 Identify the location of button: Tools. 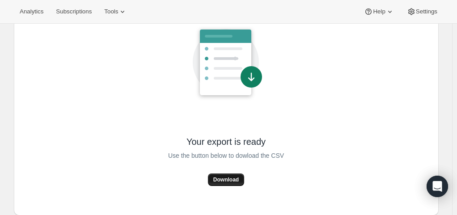
(115, 12).